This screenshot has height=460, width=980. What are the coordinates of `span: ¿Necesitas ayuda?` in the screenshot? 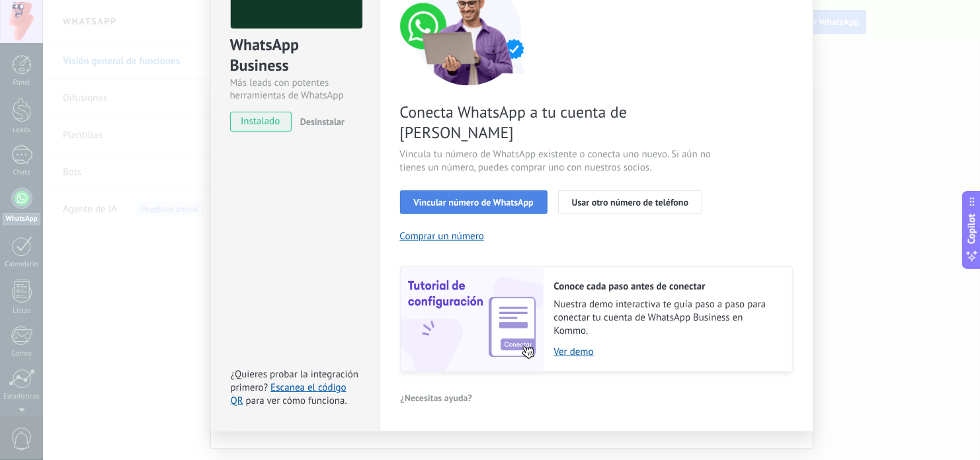 It's located at (437, 398).